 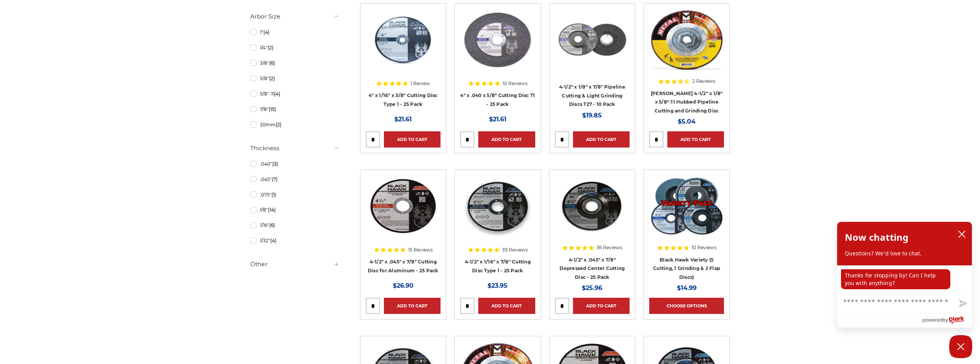 I want to click on span: $26.90, so click(x=403, y=285).